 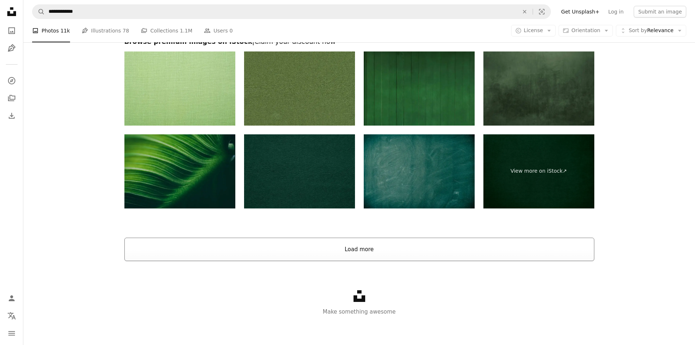 What do you see at coordinates (12, 48) in the screenshot?
I see `a: Illustrations` at bounding box center [12, 48].